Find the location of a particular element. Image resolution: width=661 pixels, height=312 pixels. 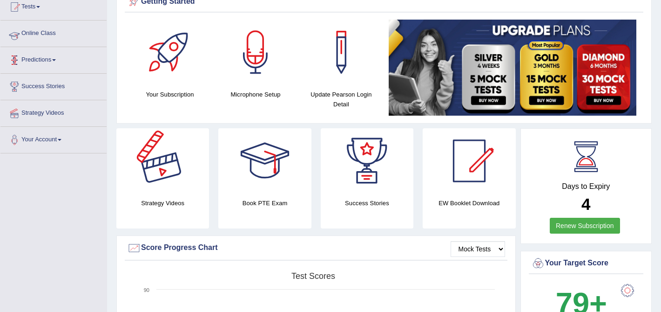

div: Score Progress Chart is located at coordinates (316, 248).